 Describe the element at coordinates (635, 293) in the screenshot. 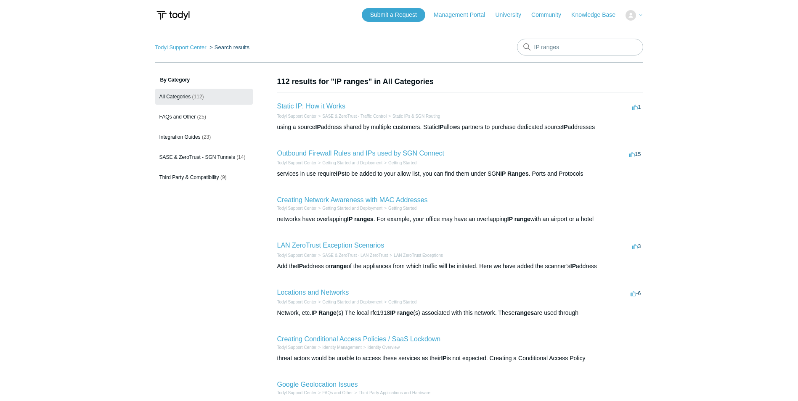

I see `span: -6` at that location.